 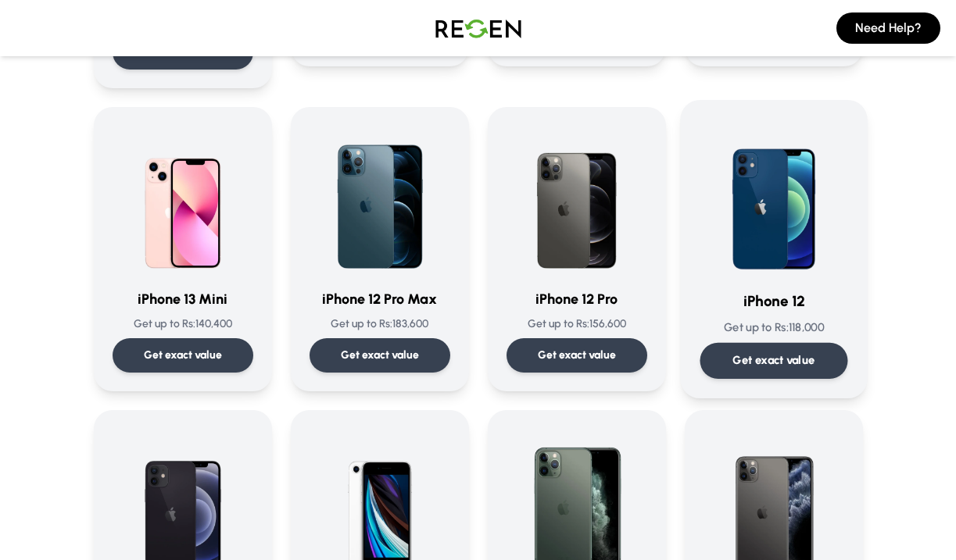 What do you see at coordinates (379, 299) in the screenshot?
I see `h3: iPhone 12 Pro Max` at bounding box center [379, 299].